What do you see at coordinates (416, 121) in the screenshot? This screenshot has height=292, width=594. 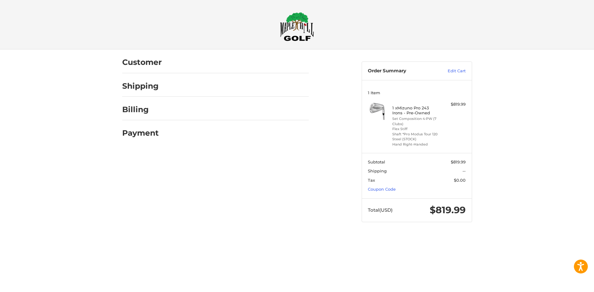 I see `li: Set Composition 4-PW (7 Clubs)` at bounding box center [416, 121].